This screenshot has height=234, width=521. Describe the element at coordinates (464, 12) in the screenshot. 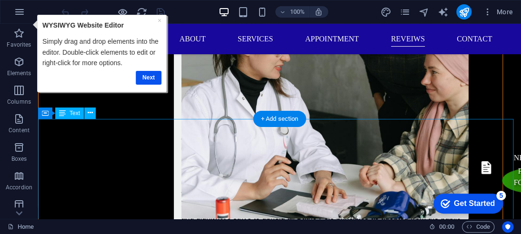

I see `i: Publish` at that location.